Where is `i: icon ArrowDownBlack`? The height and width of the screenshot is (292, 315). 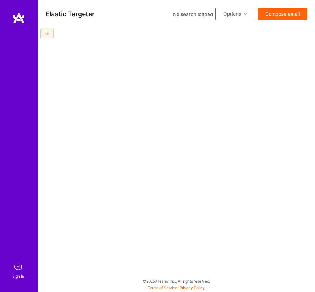 i: icon ArrowDownBlack is located at coordinates (245, 14).